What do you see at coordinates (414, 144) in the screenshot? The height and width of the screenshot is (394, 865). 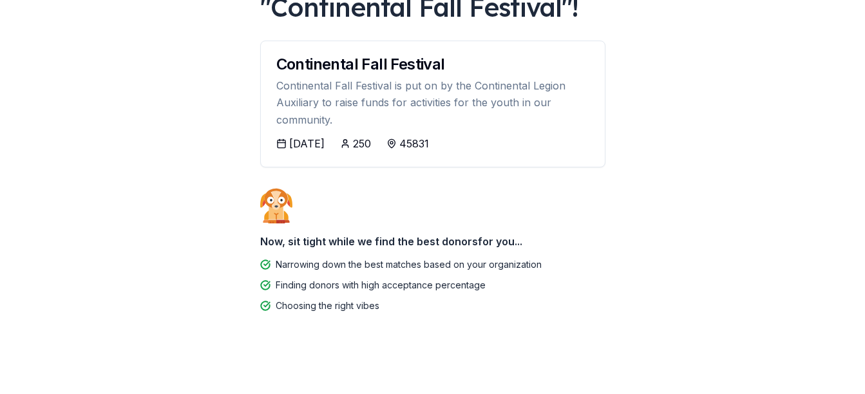 I see `div: 45831` at bounding box center [414, 144].